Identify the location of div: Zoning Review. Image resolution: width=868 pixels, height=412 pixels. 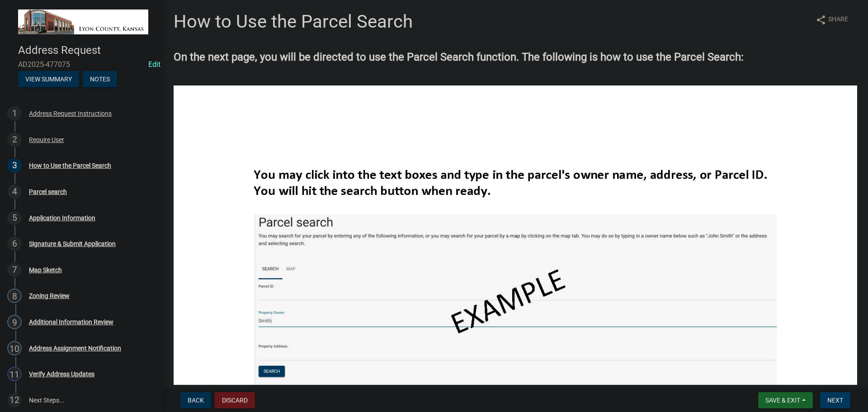
(49, 296).